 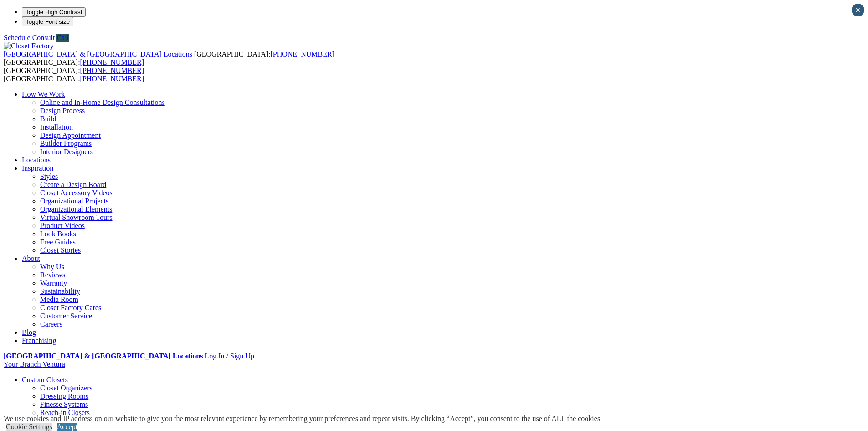 I want to click on a: Your Branch Ventura, so click(x=34, y=363).